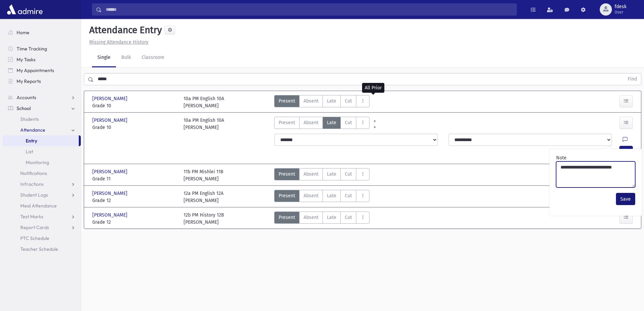 Image resolution: width=644 pixels, height=311 pixels. I want to click on a: Monitoring, so click(42, 163).